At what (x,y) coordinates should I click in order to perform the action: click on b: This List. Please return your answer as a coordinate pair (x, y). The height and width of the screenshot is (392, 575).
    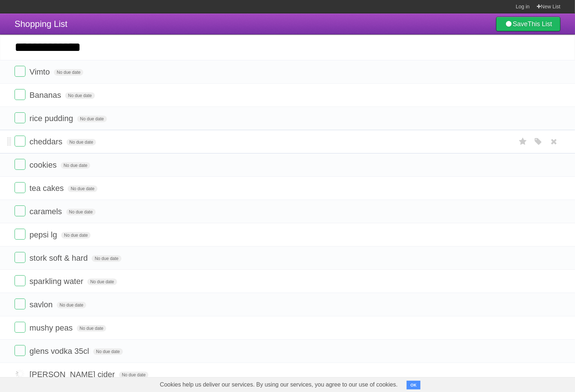
    Looking at the image, I should click on (540, 24).